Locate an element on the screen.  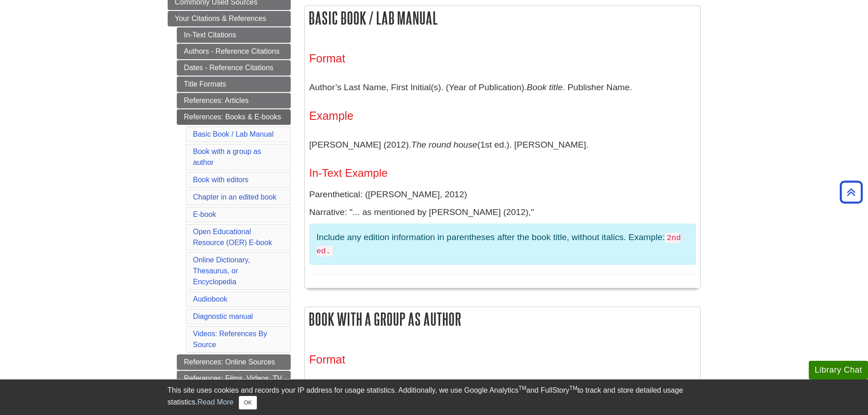
a: Book with a group as author is located at coordinates (227, 157).